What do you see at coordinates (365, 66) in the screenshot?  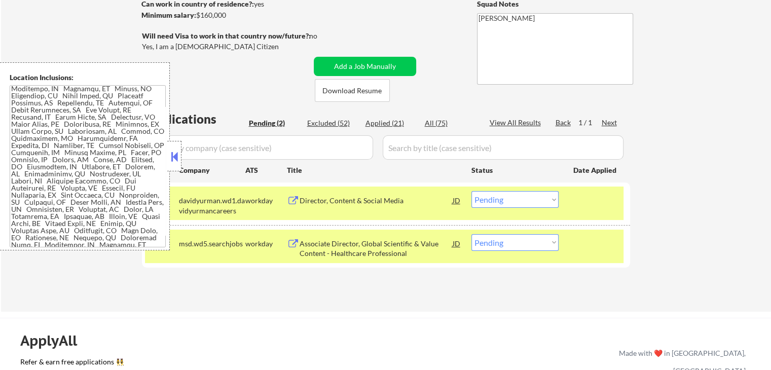 I see `button: Add a Job Manually` at bounding box center [365, 66].